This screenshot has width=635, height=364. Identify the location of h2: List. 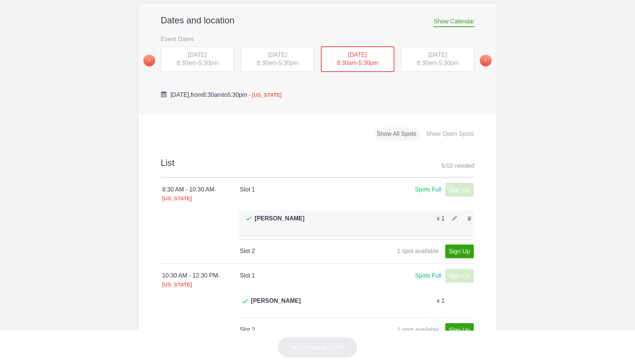
(317, 167).